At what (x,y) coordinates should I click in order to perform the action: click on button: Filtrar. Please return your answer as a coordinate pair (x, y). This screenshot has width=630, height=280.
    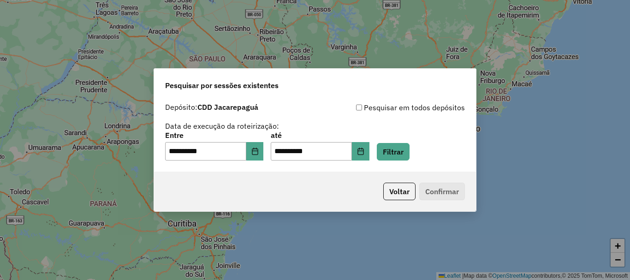
    Looking at the image, I should click on (393, 152).